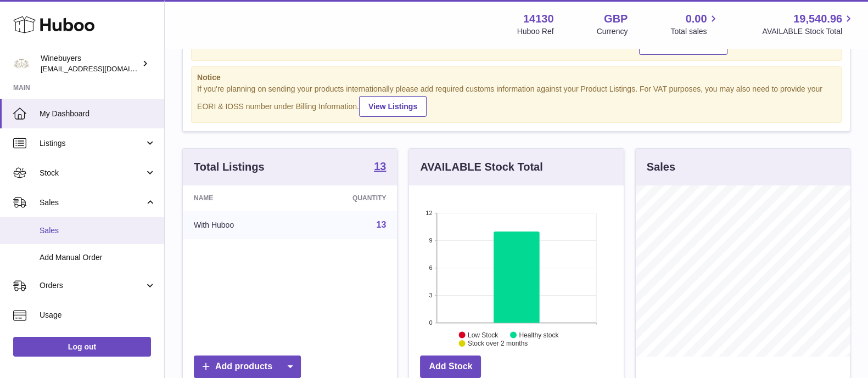  Describe the element at coordinates (536, 32) in the screenshot. I see `div: Huboo Ref` at that location.